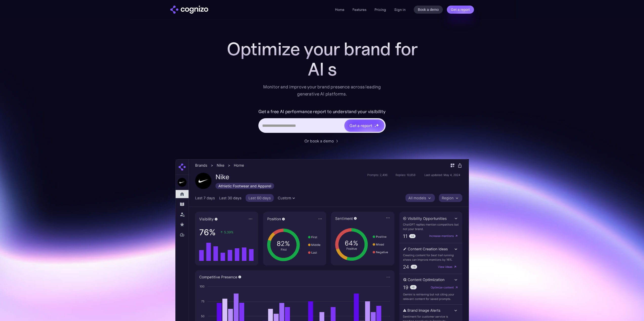  I want to click on label: Get a free AI performance report to understand your visibility, so click(322, 112).